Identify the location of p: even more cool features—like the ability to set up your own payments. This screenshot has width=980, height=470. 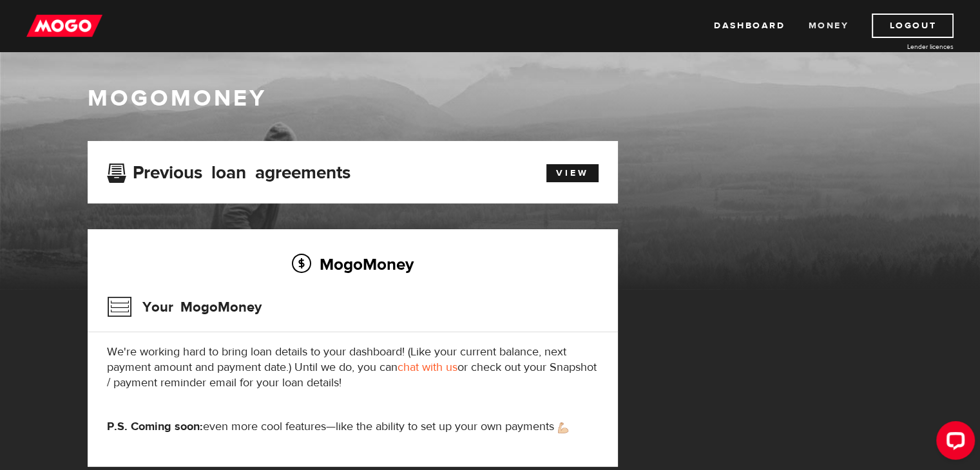
(353, 427).